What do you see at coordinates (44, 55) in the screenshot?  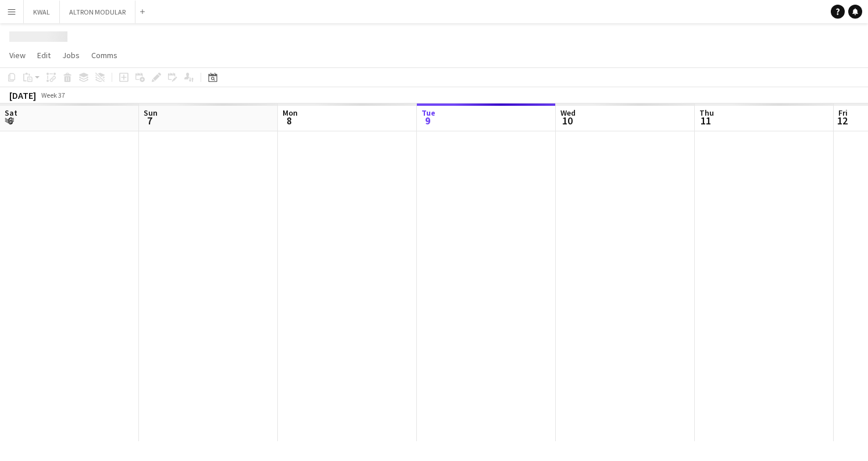 I see `a: Edit` at bounding box center [44, 55].